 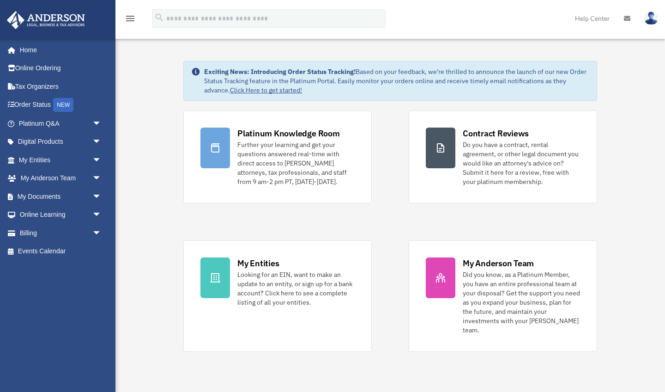 I want to click on a: My Anderson Teamarrow_drop_down, so click(x=61, y=178).